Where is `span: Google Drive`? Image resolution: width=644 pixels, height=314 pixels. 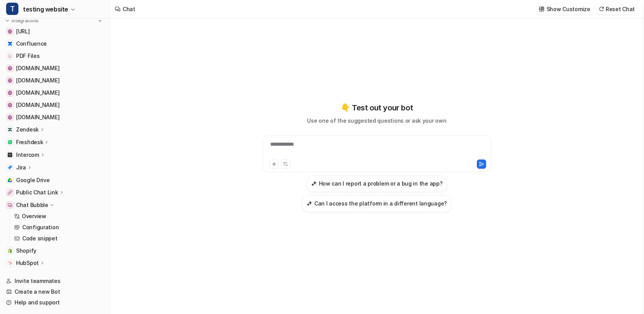 span: Google Drive is located at coordinates (33, 180).